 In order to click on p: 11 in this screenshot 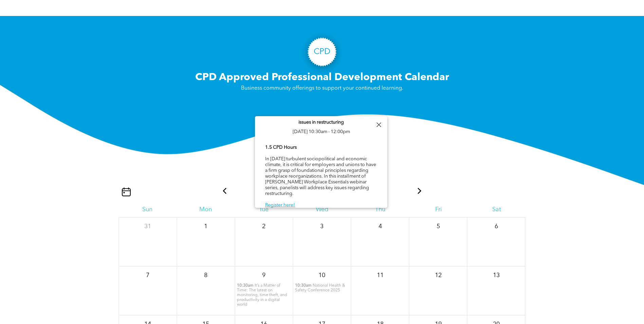, I will do `click(380, 275)`.